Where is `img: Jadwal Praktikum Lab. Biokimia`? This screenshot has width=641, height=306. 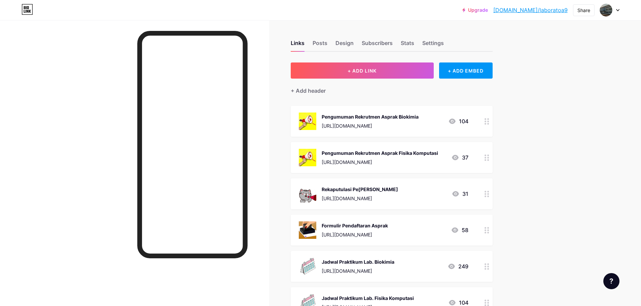
img: Jadwal Praktikum Lab. Biokimia is located at coordinates (307, 267).